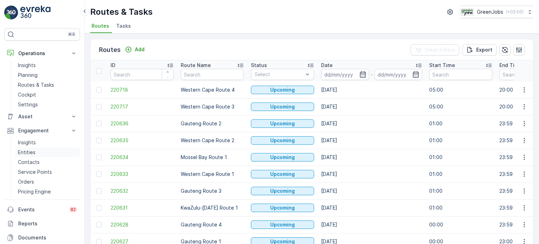 This screenshot has width=539, height=244. I want to click on p: GreenJobs, so click(490, 12).